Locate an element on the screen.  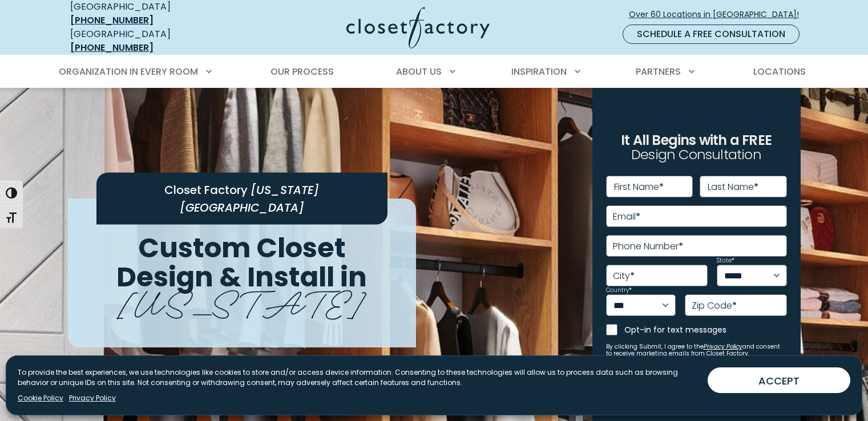
span: Partners is located at coordinates (658, 71).